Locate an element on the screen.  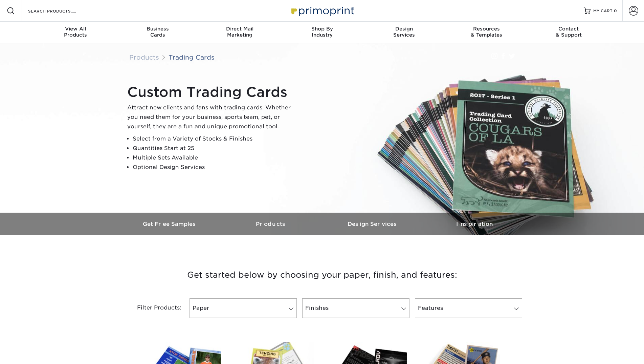
div: Cards is located at coordinates (158, 32).